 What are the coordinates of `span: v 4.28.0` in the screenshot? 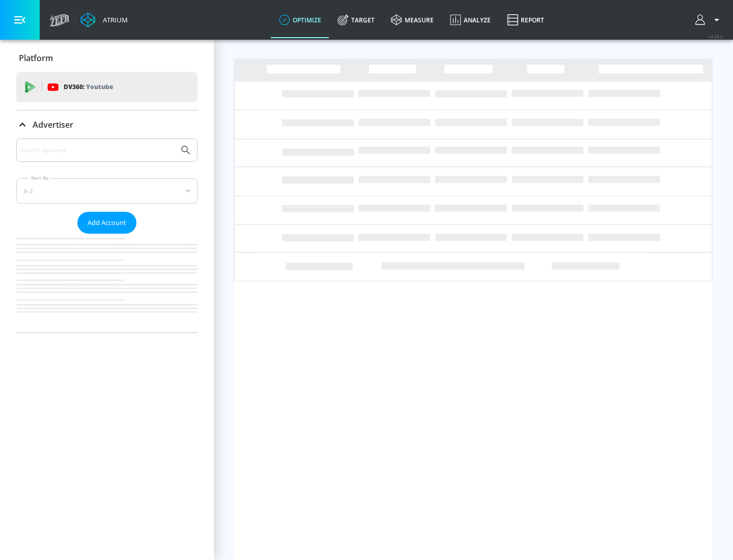 It's located at (716, 36).